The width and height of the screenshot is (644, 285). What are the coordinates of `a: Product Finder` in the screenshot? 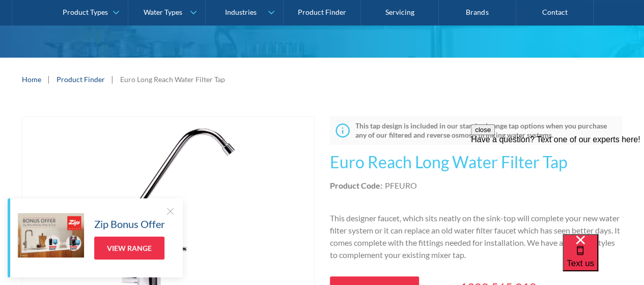 It's located at (81, 79).